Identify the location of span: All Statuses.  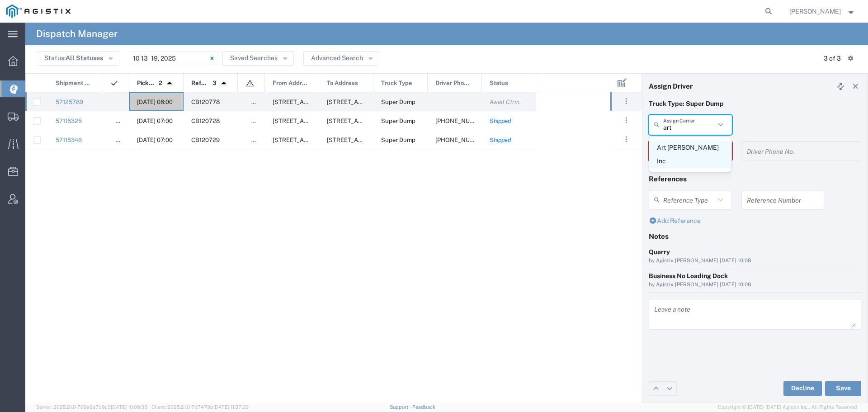
(84, 58).